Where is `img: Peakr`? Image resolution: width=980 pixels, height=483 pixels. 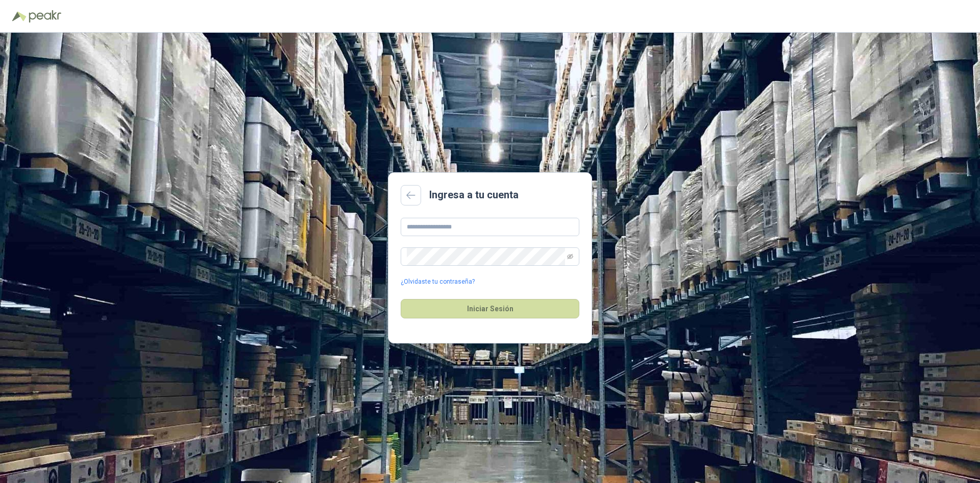 img: Peakr is located at coordinates (45, 17).